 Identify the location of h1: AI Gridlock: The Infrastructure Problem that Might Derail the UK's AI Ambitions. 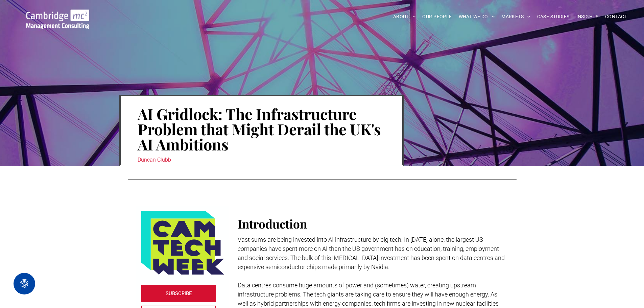
(261, 129).